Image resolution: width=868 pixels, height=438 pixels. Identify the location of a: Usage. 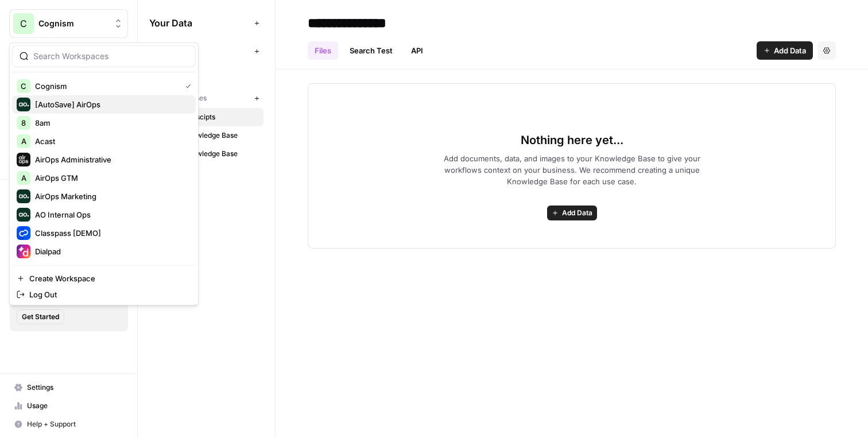
(68, 406).